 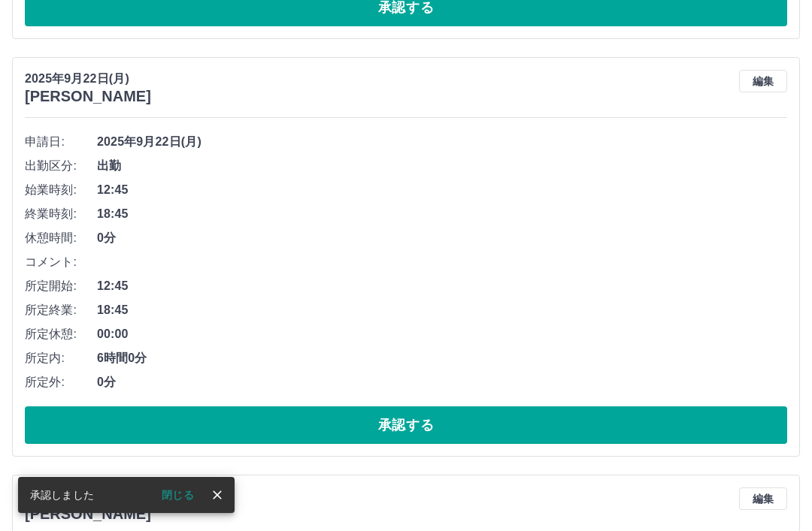 What do you see at coordinates (177, 495) in the screenshot?
I see `button: 閉じる` at bounding box center [177, 495].